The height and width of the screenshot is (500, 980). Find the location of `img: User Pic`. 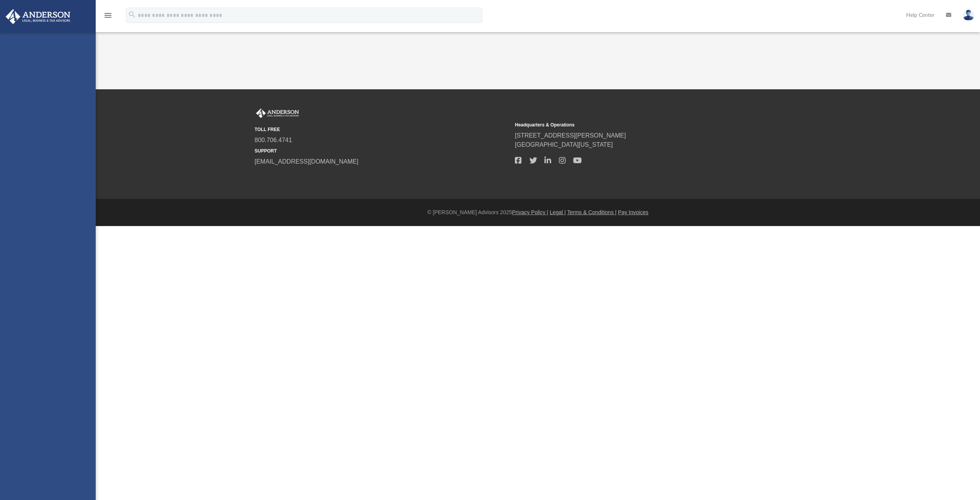

img: User Pic is located at coordinates (969, 15).